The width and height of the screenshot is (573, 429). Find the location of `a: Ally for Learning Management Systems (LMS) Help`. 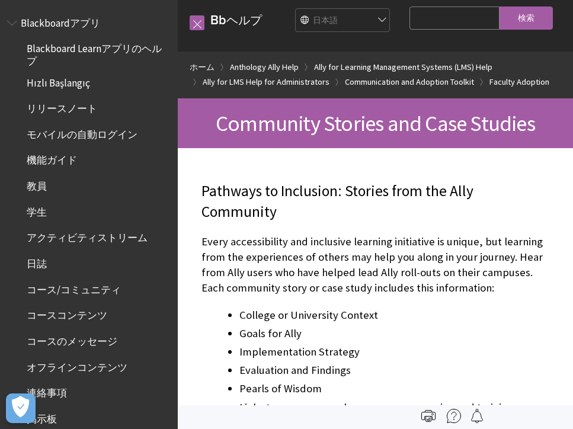

a: Ally for Learning Management Systems (LMS) Help is located at coordinates (403, 67).